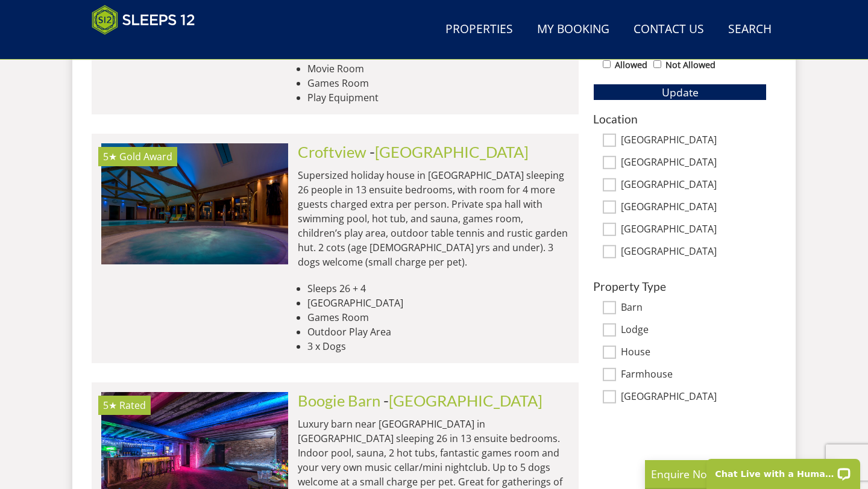 The width and height of the screenshot is (868, 489). What do you see at coordinates (694, 353) in the screenshot?
I see `label: House` at bounding box center [694, 353].